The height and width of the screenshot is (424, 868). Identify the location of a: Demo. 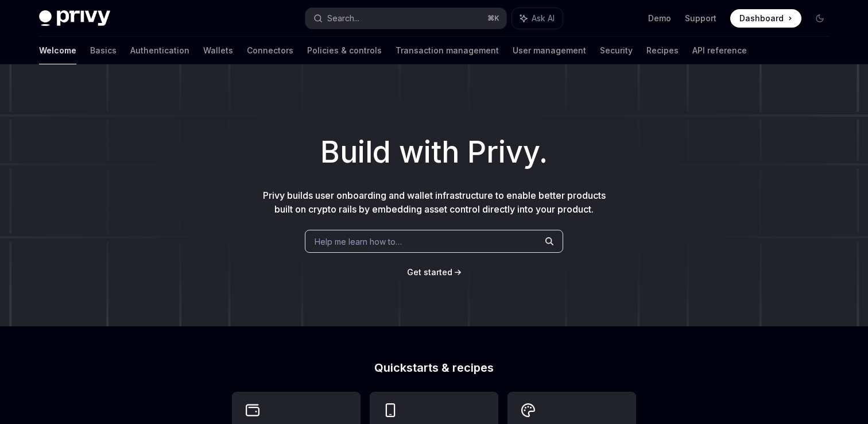
(660, 18).